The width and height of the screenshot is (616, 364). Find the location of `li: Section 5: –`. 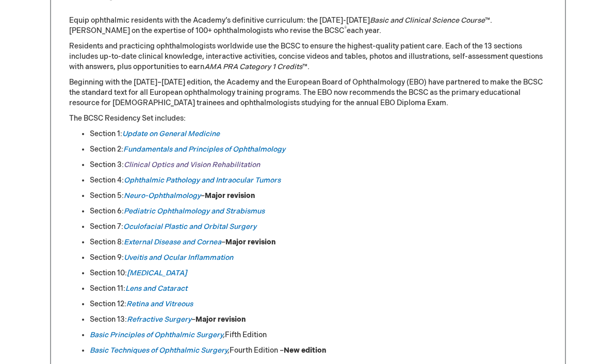

li: Section 5: – is located at coordinates (318, 195).